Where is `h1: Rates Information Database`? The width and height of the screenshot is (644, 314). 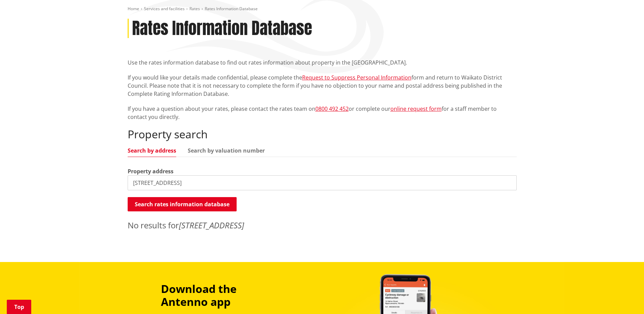
h1: Rates Information Database is located at coordinates (222, 29).